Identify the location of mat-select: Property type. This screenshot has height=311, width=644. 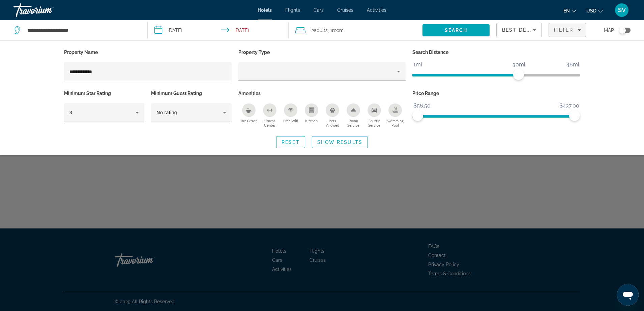
(322, 72).